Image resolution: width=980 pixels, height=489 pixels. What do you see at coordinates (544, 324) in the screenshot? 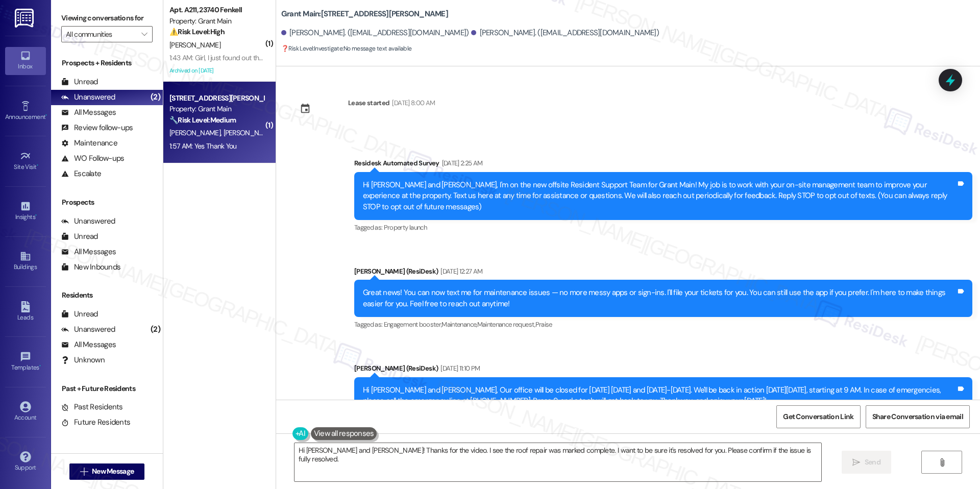
I see `span: Praise` at bounding box center [544, 324].